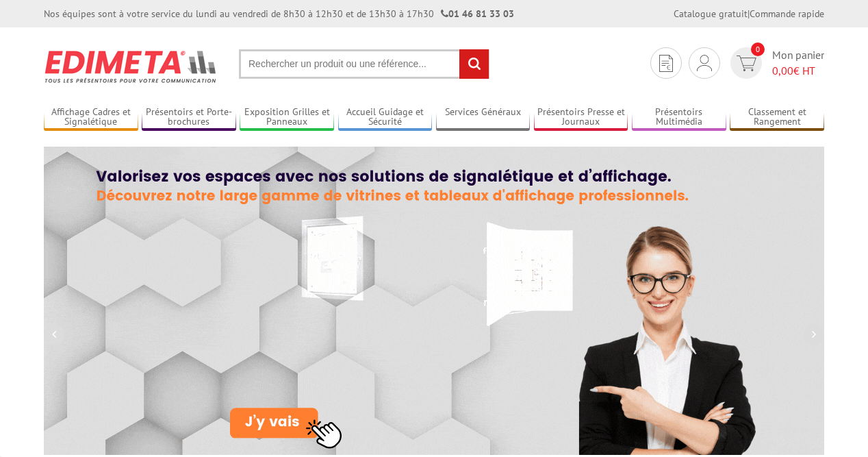 This screenshot has width=868, height=457. Describe the element at coordinates (679, 117) in the screenshot. I see `a: Présentoirs Multimédia` at that location.